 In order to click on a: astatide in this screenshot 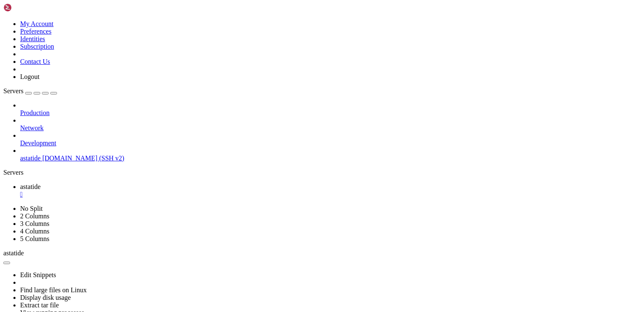, I will do `click(330, 191)`.